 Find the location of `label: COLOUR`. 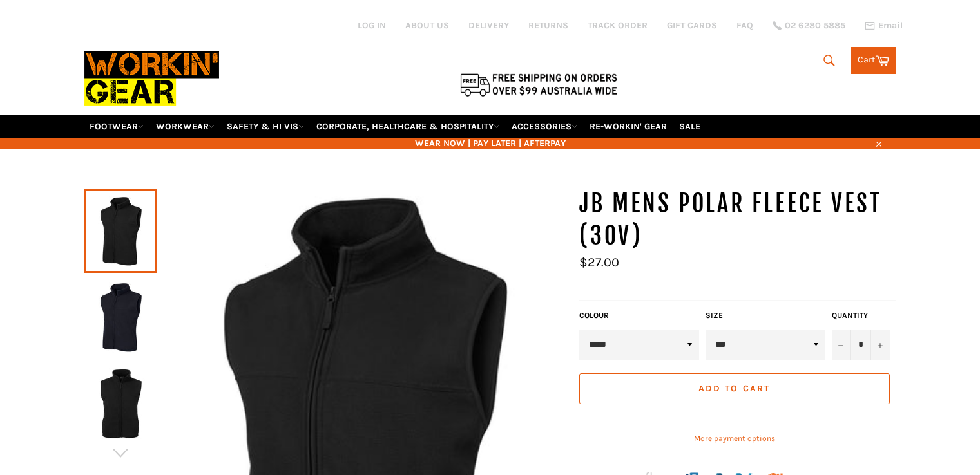

label: COLOUR is located at coordinates (639, 316).